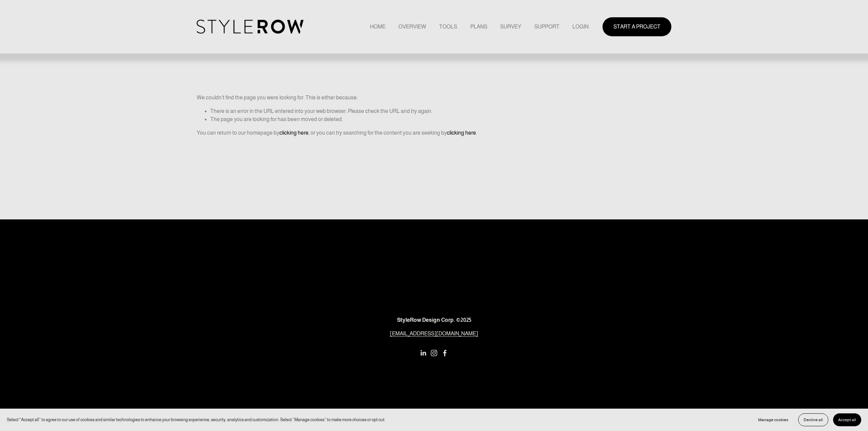 This screenshot has width=868, height=431. Describe the element at coordinates (847, 420) in the screenshot. I see `button: Accept all` at that location.